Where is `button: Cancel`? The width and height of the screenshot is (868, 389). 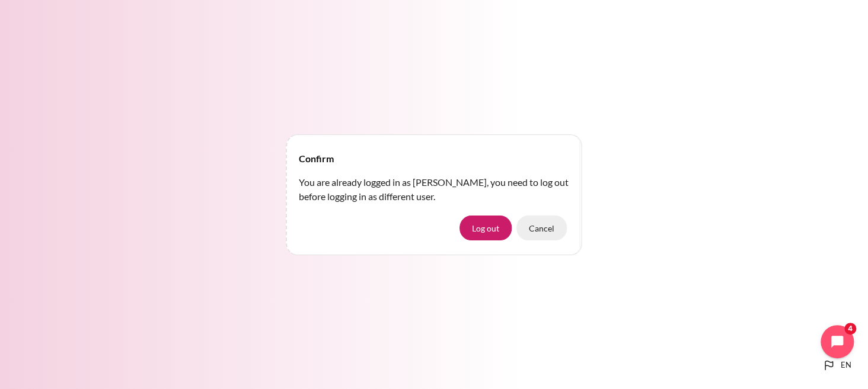
button: Cancel is located at coordinates (541, 228).